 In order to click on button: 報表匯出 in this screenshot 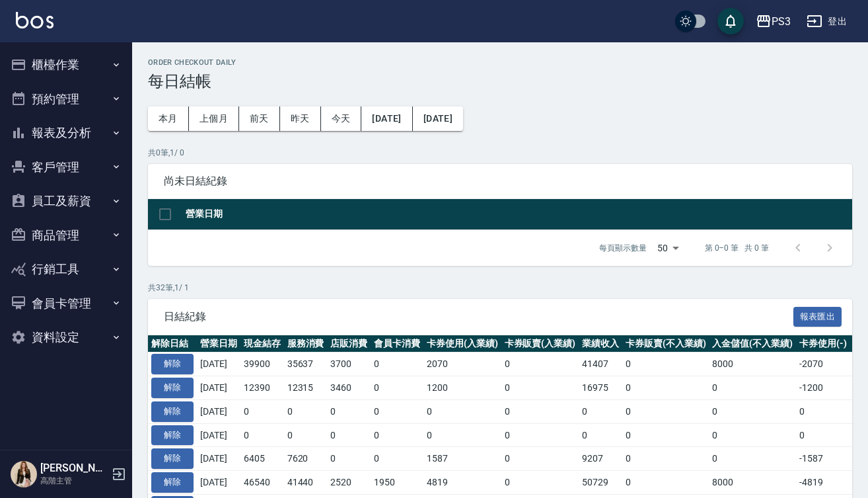, I will do `click(818, 317)`.